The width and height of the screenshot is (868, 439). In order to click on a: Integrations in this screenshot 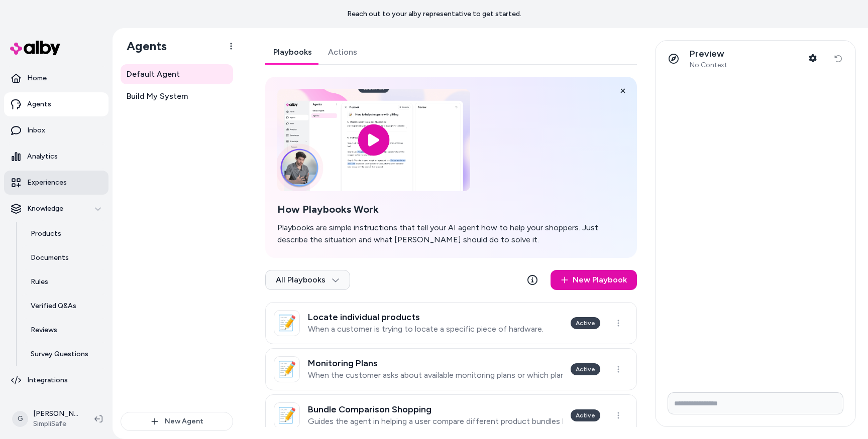, I will do `click(56, 381)`.